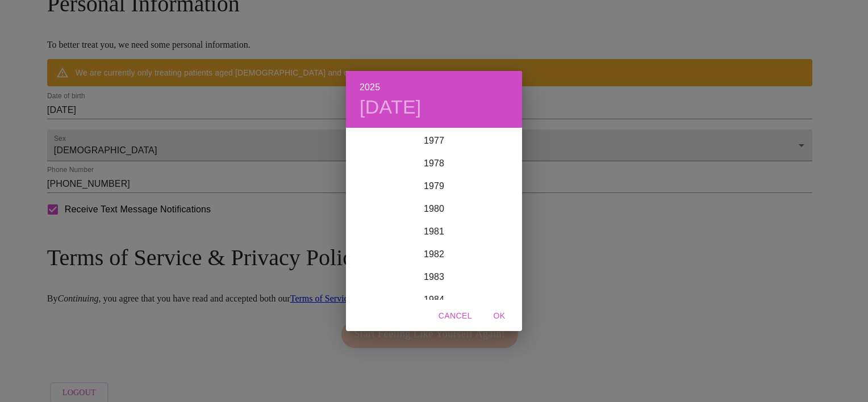 This screenshot has width=868, height=402. I want to click on div: 1984, so click(434, 300).